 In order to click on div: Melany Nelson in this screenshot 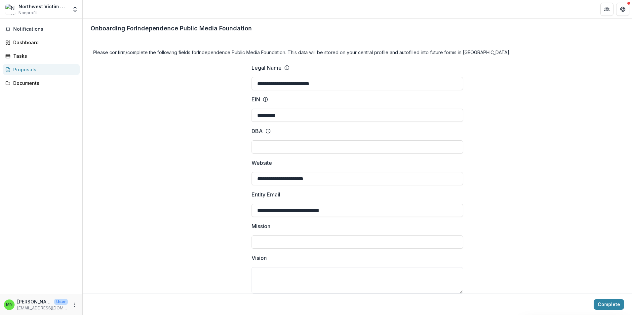, I will do `click(9, 305)`.